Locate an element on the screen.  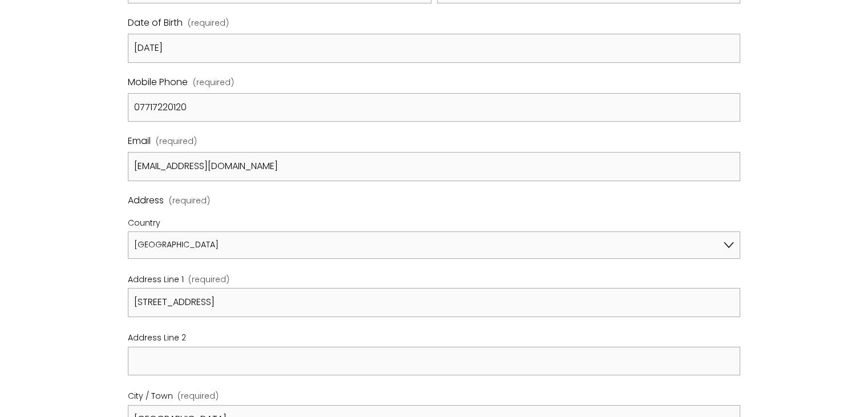
input: Address Line 2 is located at coordinates (434, 361).